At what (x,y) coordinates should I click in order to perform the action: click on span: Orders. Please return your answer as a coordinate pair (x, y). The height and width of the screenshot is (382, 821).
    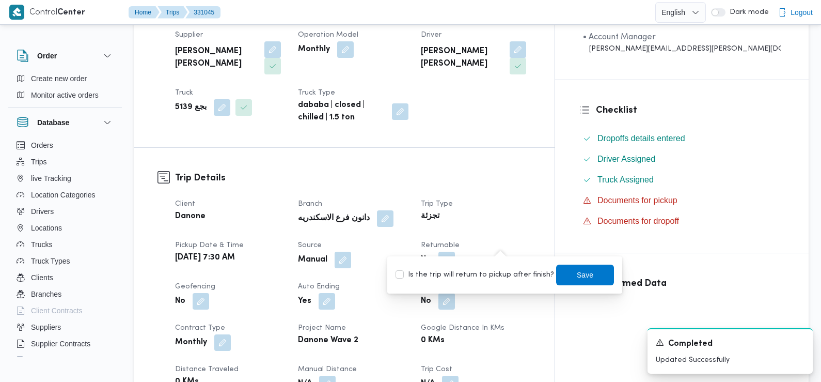
    Looking at the image, I should click on (42, 145).